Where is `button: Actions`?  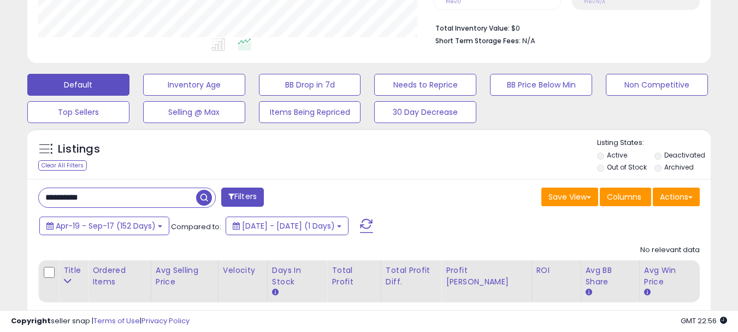 button: Actions is located at coordinates (677, 197).